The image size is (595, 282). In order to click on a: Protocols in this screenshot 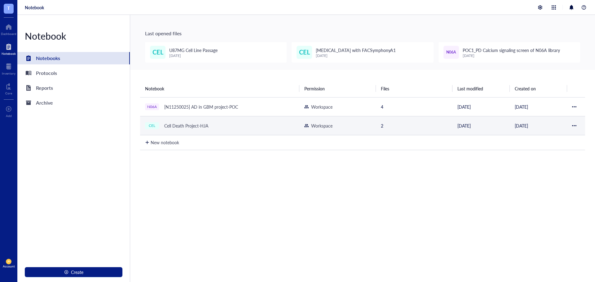, I will do `click(73, 73)`.